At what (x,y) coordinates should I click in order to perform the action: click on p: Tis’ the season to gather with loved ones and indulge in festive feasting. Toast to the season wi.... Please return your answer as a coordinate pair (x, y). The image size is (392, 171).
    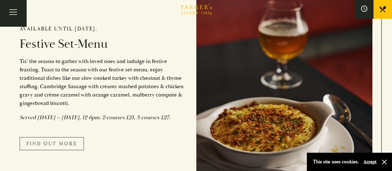
    Looking at the image, I should click on (103, 82).